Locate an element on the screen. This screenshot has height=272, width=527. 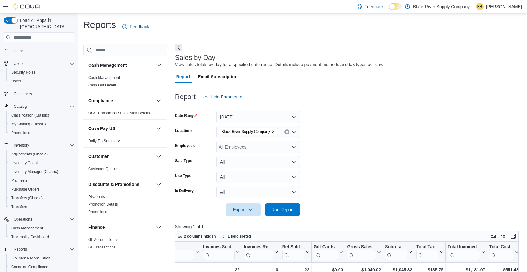
button: Transfers (Classic) is located at coordinates (42, 198).